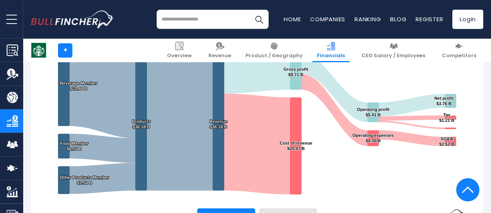 Image resolution: width=491 pixels, height=213 pixels. I want to click on text: Beverage Member $21.88 B, so click(78, 86).